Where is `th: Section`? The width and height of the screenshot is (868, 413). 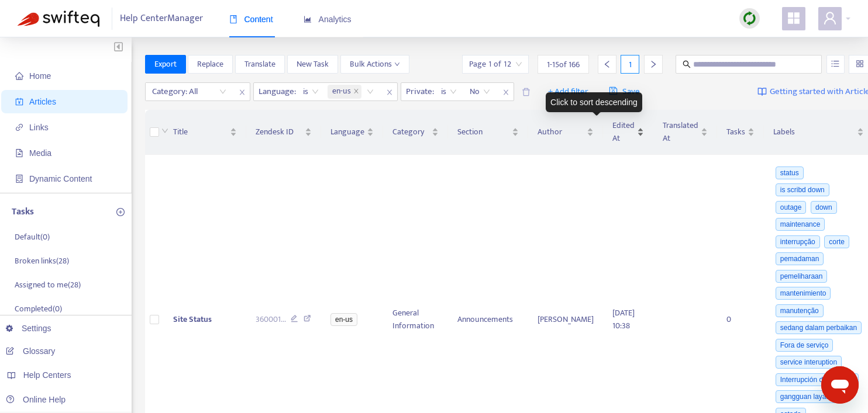 th: Section is located at coordinates (488, 132).